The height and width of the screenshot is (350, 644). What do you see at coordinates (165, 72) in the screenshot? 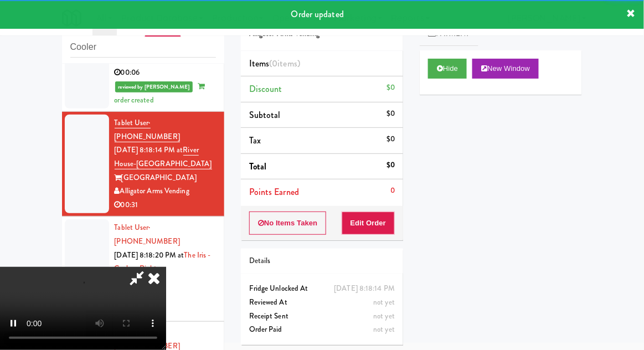
I see `div: 00:06` at bounding box center [165, 72].